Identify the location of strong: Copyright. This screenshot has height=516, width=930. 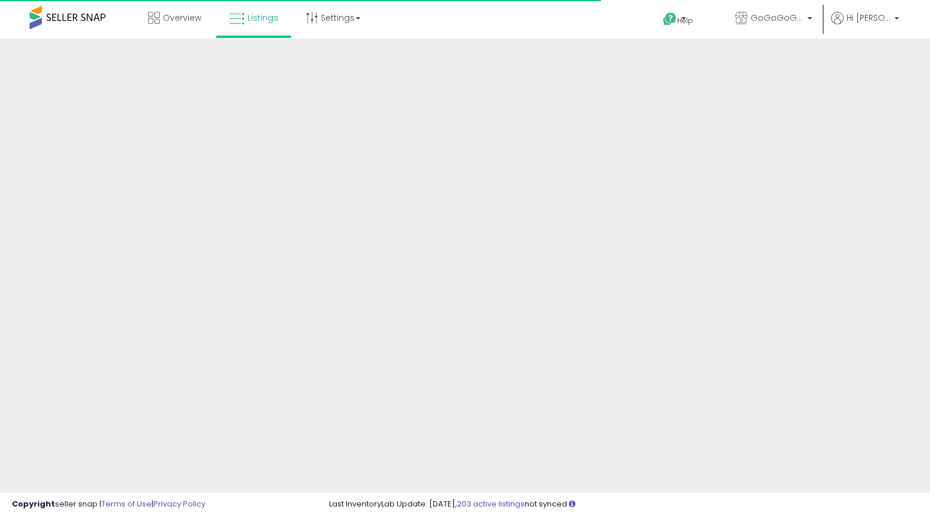
(33, 503).